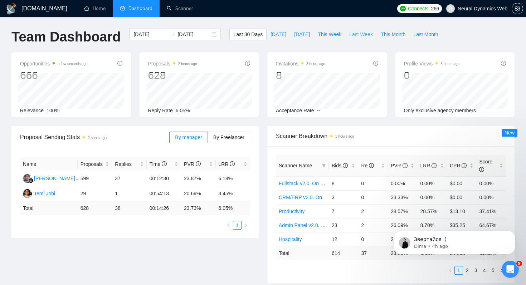 Image resolution: width=526 pixels, height=285 pixels. I want to click on span: Last 30 Days, so click(248, 34).